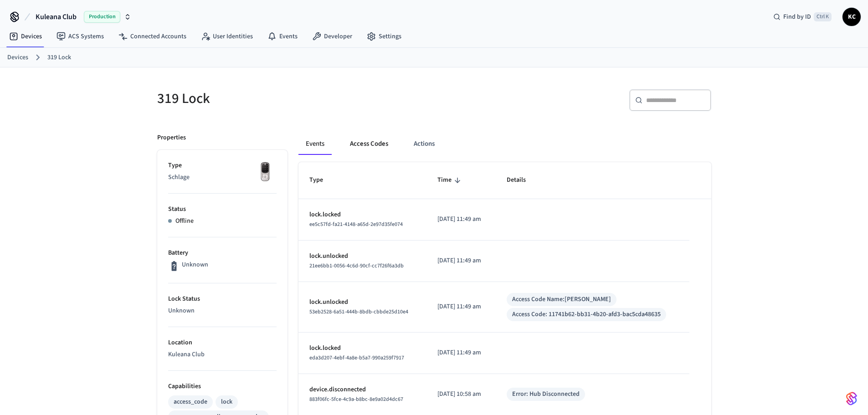 Image resolution: width=868 pixels, height=415 pixels. Describe the element at coordinates (356, 399) in the screenshot. I see `span: 883f06fc-5fce-4c9a-b8bc-8e9a02d4dc67` at that location.